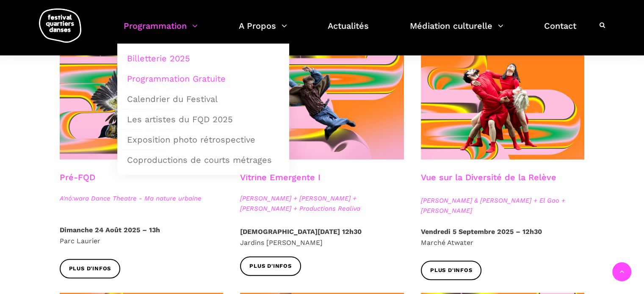  What do you see at coordinates (482, 231) in the screenshot?
I see `strong: Vendredi 5 Septembre 2025 – 12h30` at bounding box center [482, 231].